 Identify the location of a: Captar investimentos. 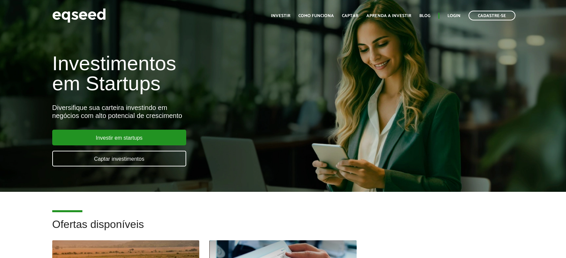
(119, 159).